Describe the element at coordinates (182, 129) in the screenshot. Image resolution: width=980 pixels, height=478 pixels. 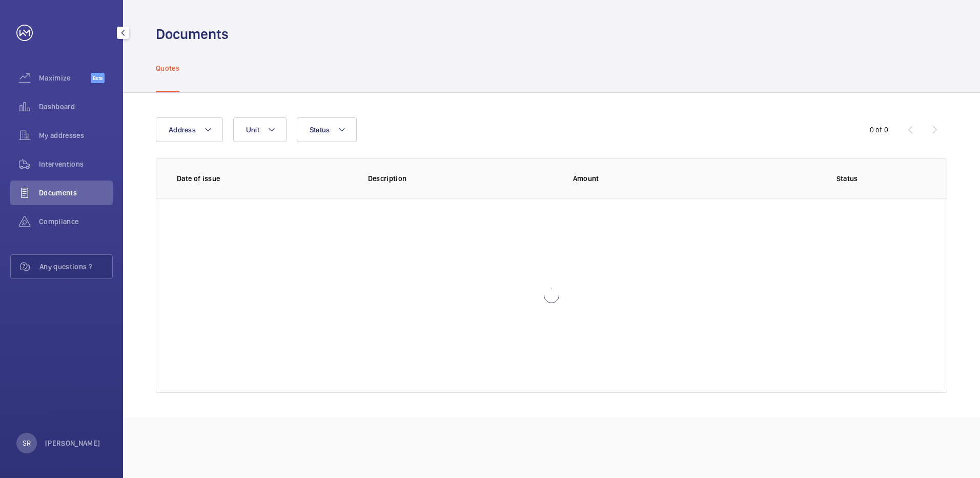
I see `span: Address` at that location.